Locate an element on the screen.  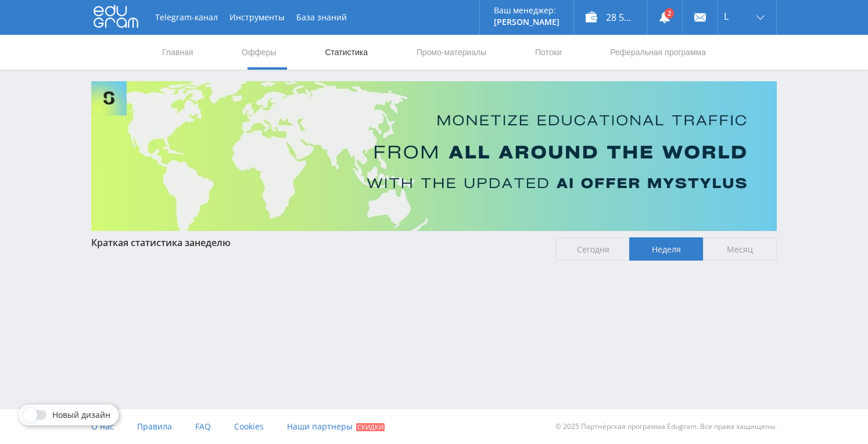
img: Banner is located at coordinates (434, 156).